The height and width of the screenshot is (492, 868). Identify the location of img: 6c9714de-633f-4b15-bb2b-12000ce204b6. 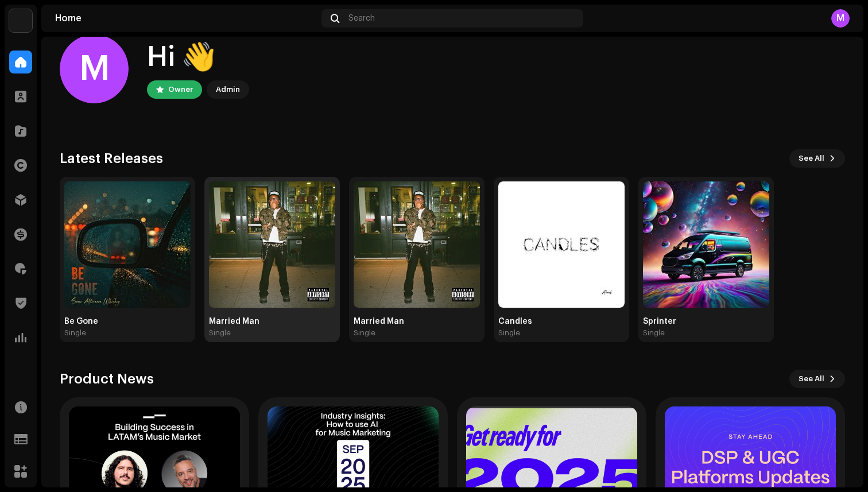
(417, 245).